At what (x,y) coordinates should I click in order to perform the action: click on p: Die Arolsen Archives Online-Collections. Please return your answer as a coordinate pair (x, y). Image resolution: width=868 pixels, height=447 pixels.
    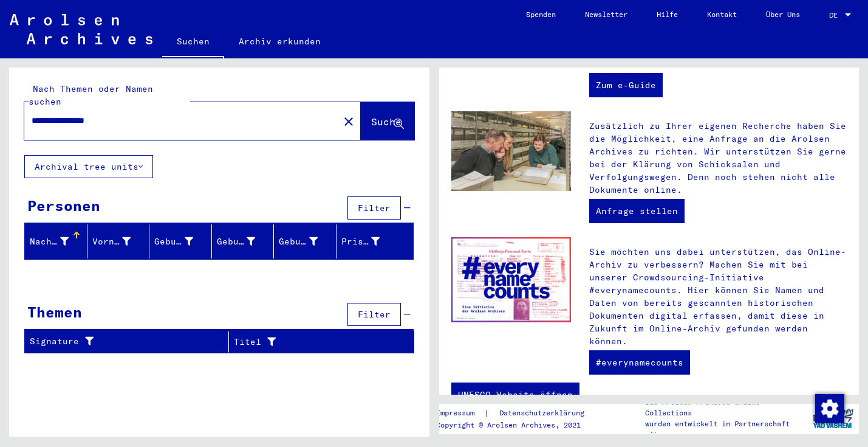
    Looking at the image, I should click on (725, 408).